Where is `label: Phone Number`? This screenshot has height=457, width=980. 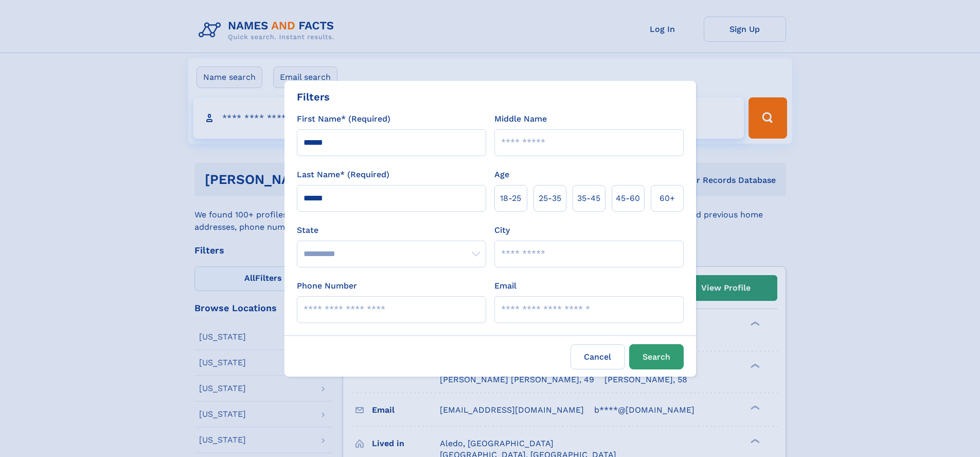
label: Phone Number is located at coordinates (327, 286).